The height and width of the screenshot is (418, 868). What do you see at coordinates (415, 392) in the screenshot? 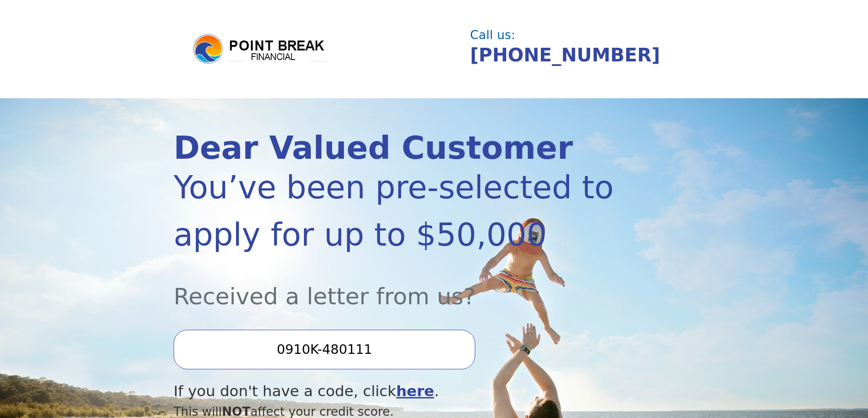
I see `b: here` at bounding box center [415, 392].